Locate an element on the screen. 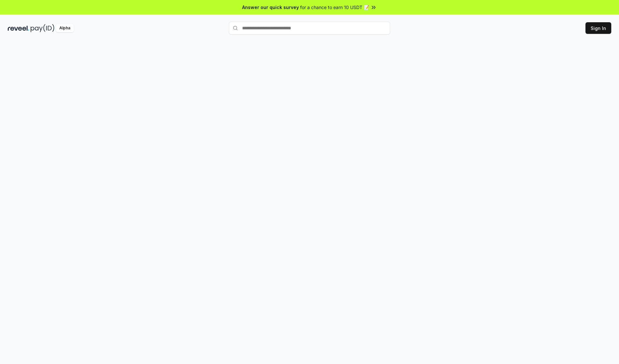  img: pay_id is located at coordinates (43, 28).